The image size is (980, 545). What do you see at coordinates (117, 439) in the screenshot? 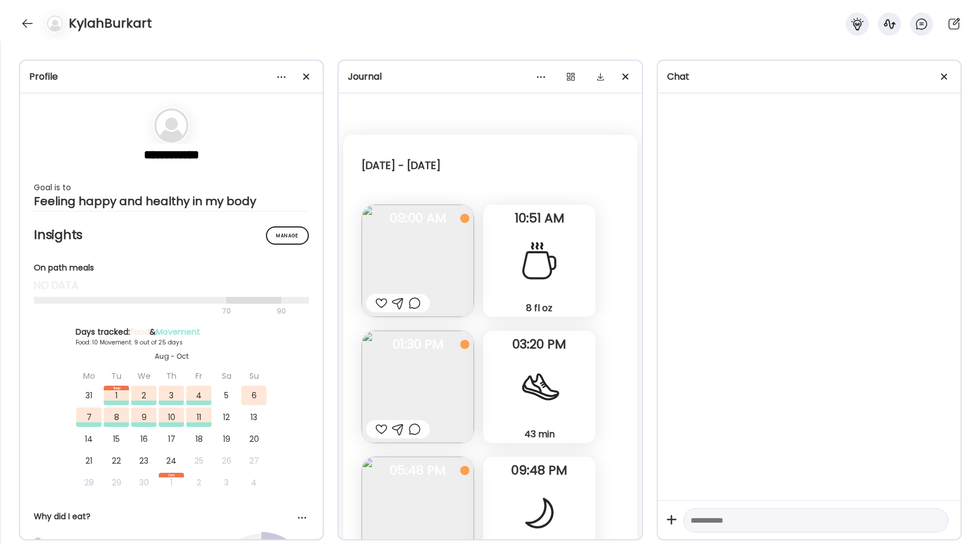
I see `div: 15` at bounding box center [117, 439].